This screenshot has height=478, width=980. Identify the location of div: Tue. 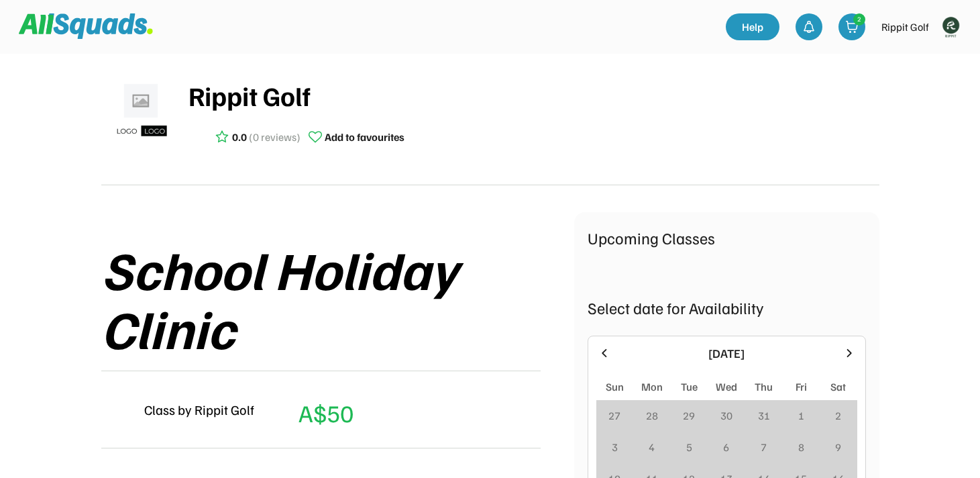
(688, 386).